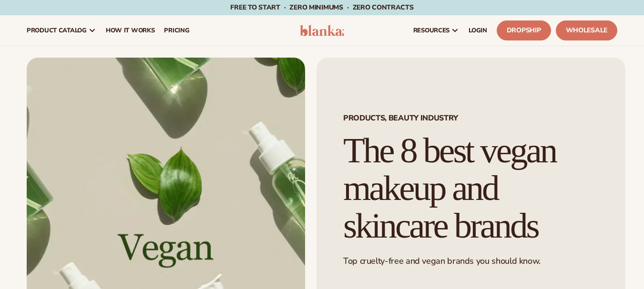 This screenshot has width=644, height=289. I want to click on a: pricing, so click(176, 31).